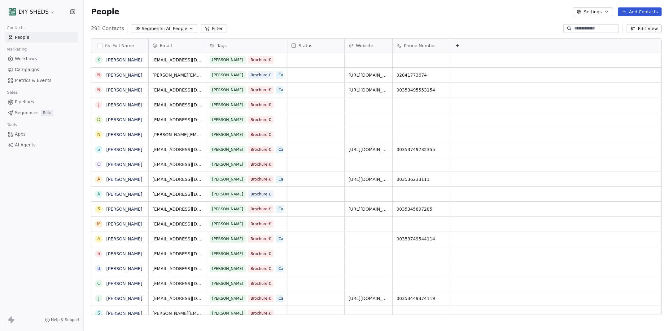 This screenshot has width=669, height=331. I want to click on span: 02841773674, so click(421, 75).